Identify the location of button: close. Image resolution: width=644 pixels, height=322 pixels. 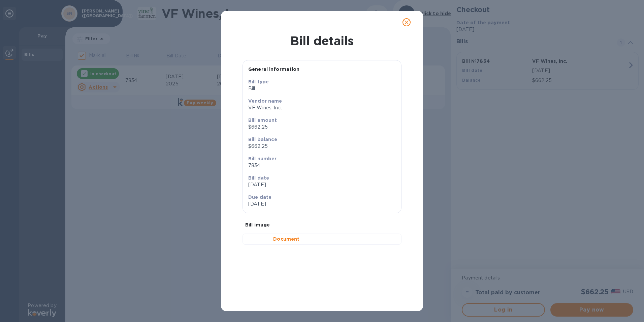
(406, 22).